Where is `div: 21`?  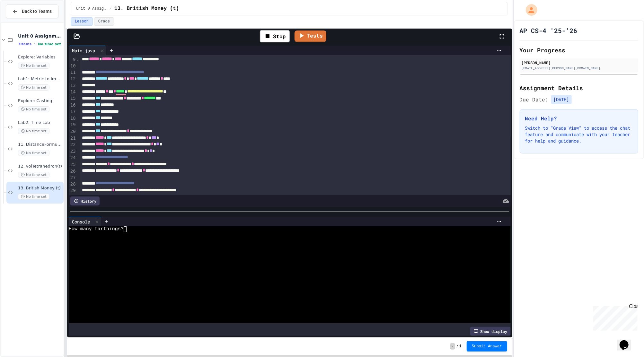
div: 21 is located at coordinates (72, 138).